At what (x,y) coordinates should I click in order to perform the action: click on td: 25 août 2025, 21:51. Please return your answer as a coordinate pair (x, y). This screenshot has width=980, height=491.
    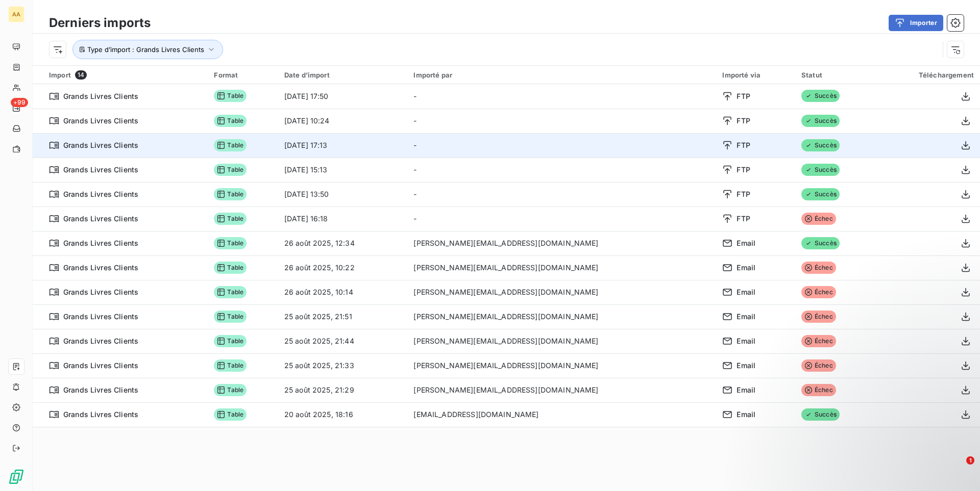
    Looking at the image, I should click on (343, 317).